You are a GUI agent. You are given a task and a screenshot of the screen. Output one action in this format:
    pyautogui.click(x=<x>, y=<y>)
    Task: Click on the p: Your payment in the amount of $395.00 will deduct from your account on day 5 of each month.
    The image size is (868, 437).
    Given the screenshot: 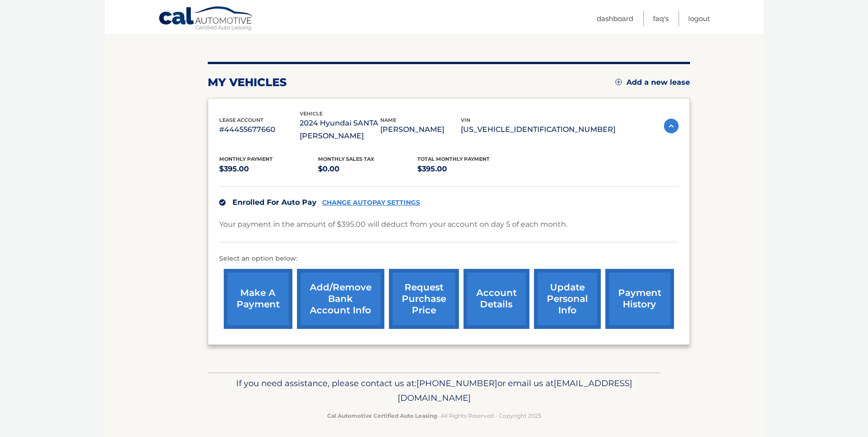 What is the action you would take?
    pyautogui.click(x=393, y=224)
    